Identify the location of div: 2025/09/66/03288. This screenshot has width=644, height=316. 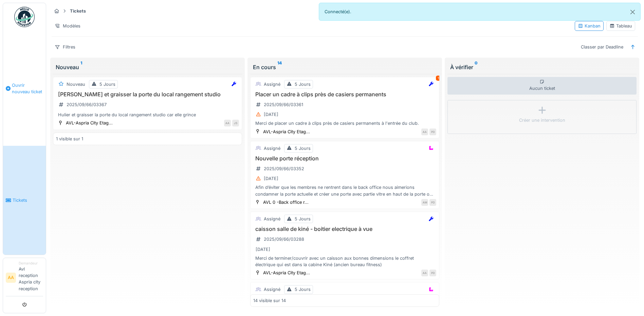
(284, 239).